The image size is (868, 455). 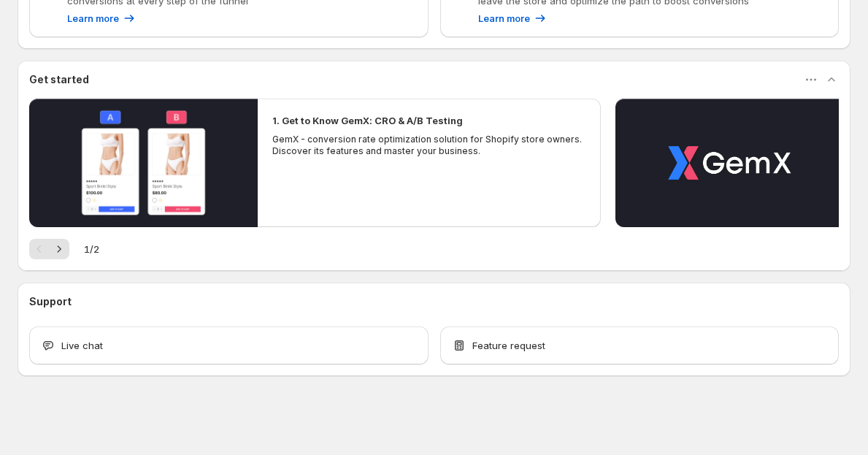 I want to click on h3: Get started, so click(x=59, y=80).